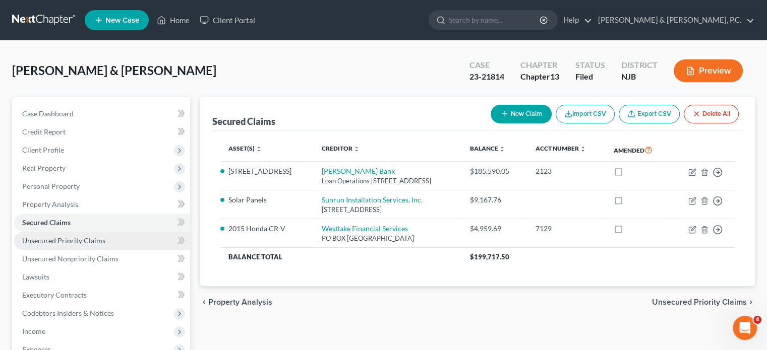  Describe the element at coordinates (488, 148) in the screenshot. I see `a: Balance unfold_more` at that location.